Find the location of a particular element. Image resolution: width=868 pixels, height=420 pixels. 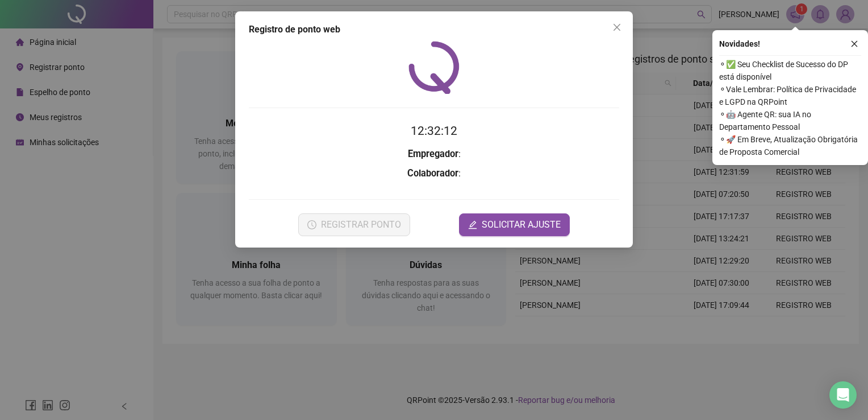

span: Novidades ! is located at coordinates (740, 44).